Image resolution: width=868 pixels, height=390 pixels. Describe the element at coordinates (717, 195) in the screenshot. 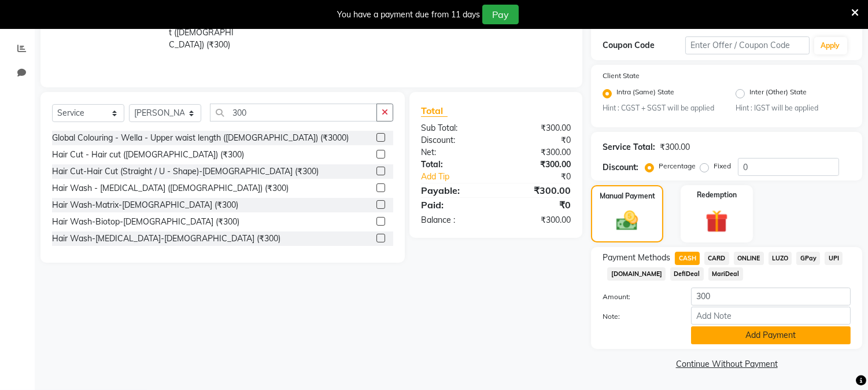

I see `label: Redemption` at that location.